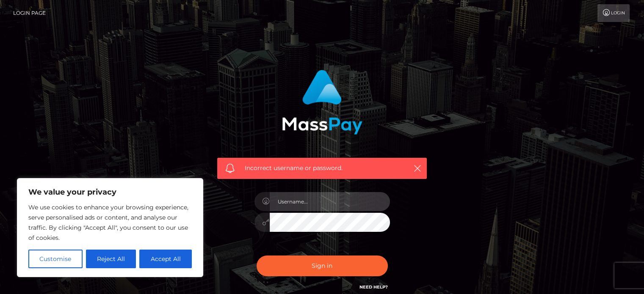 Image resolution: width=644 pixels, height=294 pixels. Describe the element at coordinates (322, 102) in the screenshot. I see `img: MassPay Login` at that location.